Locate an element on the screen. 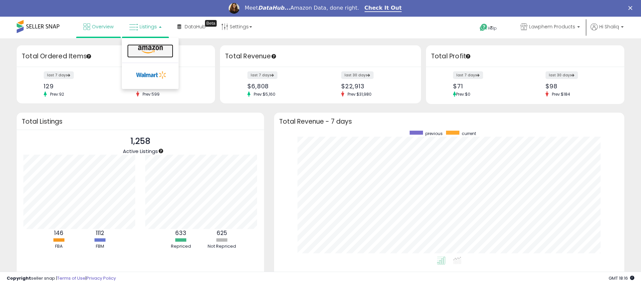  div: $71 is located at coordinates (486, 86).